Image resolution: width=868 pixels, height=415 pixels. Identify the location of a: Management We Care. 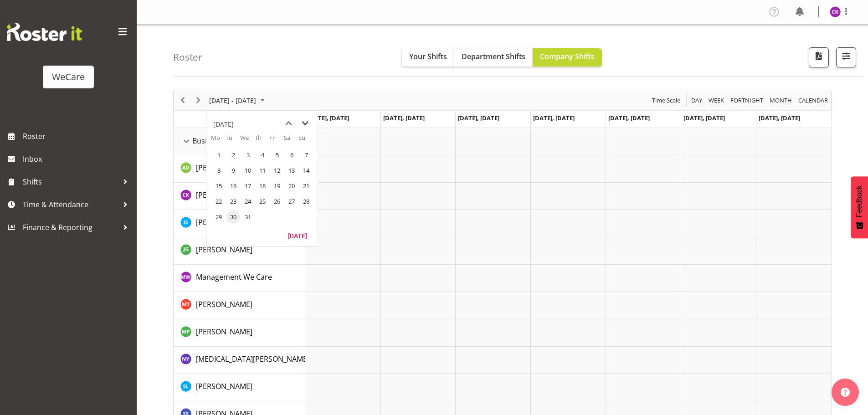
(233, 277).